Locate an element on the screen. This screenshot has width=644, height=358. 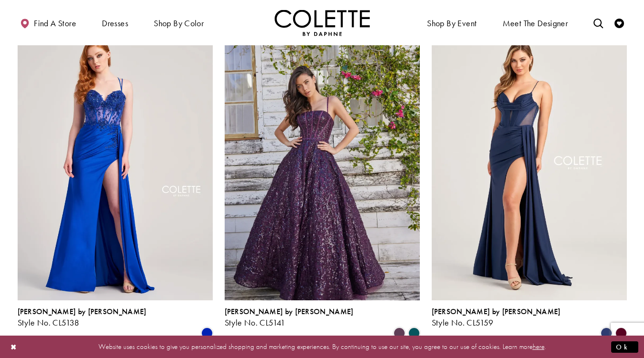
span: Meet the designer is located at coordinates (536, 23).